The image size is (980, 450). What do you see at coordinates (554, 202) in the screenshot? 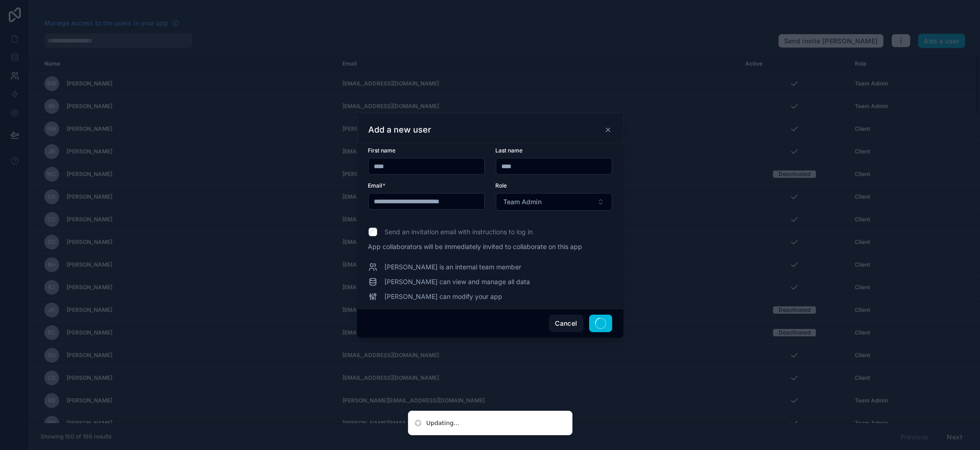
I see `button: Select Button` at bounding box center [554, 202].